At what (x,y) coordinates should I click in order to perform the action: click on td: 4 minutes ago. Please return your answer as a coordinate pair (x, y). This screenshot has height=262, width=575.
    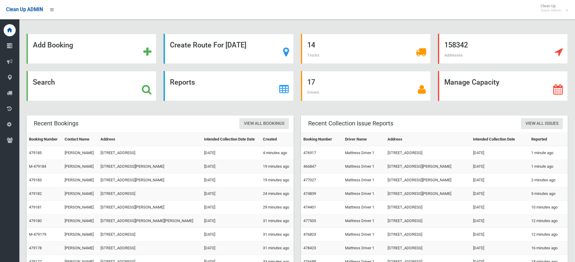
    Looking at the image, I should click on (277, 153).